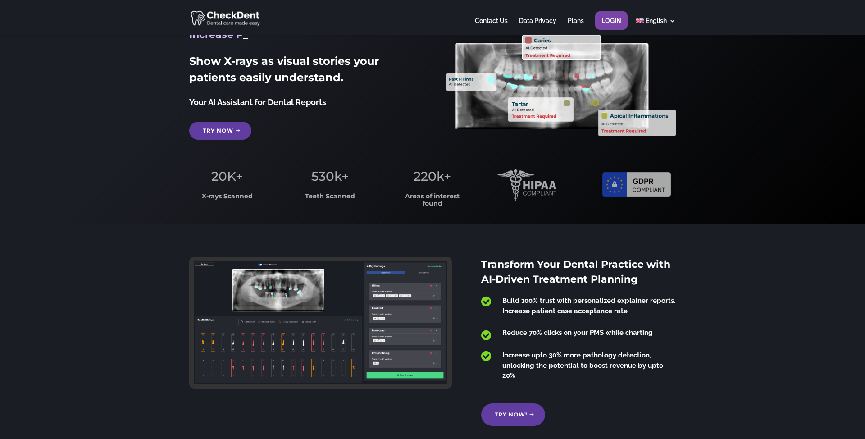 The width and height of the screenshot is (865, 439). Describe the element at coordinates (577, 332) in the screenshot. I see `span: Reduce 70% clicks on your PMS while charting` at that location.